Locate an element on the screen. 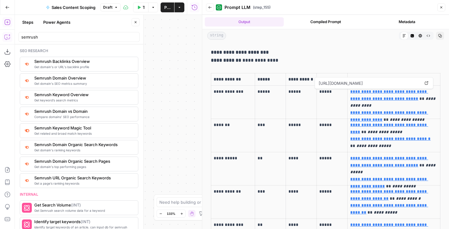 This screenshot has height=229, width=449. img: zn8kcn4lc16eab7ly04n2pykiy7x is located at coordinates (27, 114).